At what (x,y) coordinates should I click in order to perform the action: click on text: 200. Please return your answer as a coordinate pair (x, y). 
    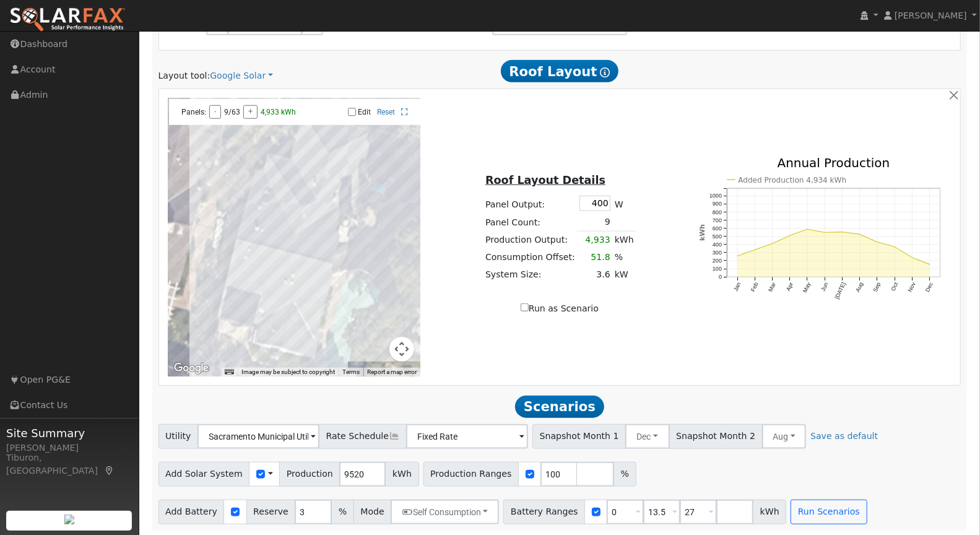
    Looking at the image, I should click on (717, 261).